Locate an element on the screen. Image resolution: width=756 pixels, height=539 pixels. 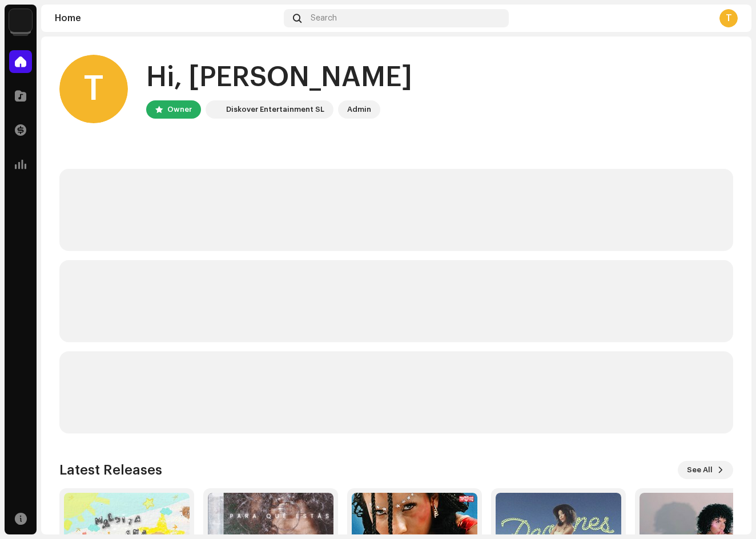
div: Diskover Entertainment SL is located at coordinates (275, 110).